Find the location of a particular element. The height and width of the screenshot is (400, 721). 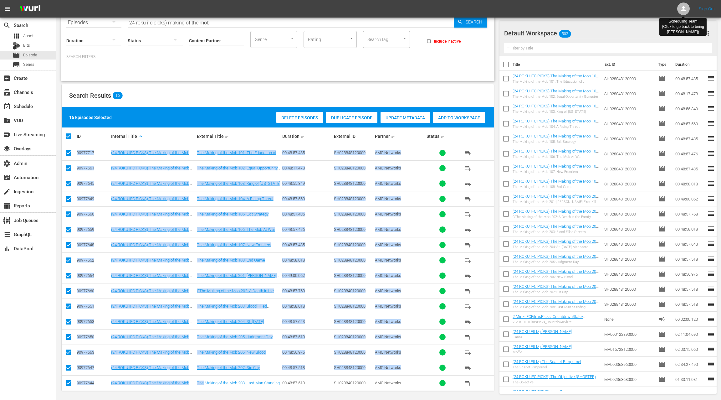

td: 00:48:57.643 is located at coordinates (690, 244).